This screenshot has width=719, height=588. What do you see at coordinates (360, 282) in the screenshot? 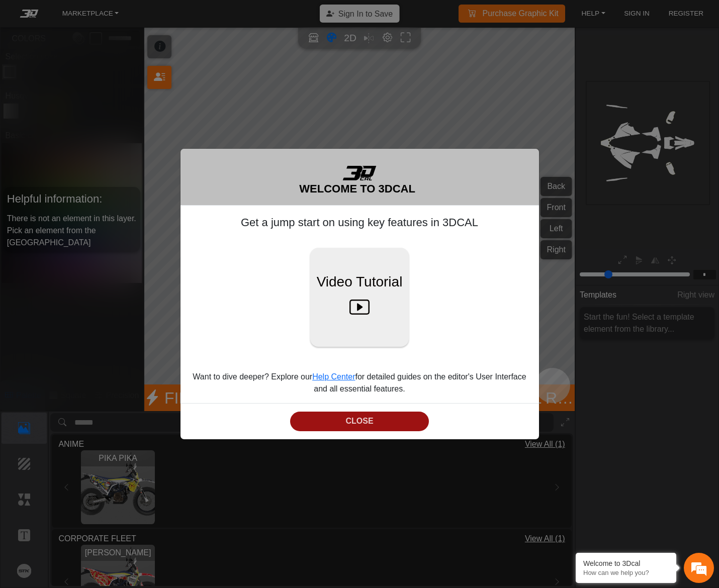
I see `span: Video Tutorial` at bounding box center [360, 282].